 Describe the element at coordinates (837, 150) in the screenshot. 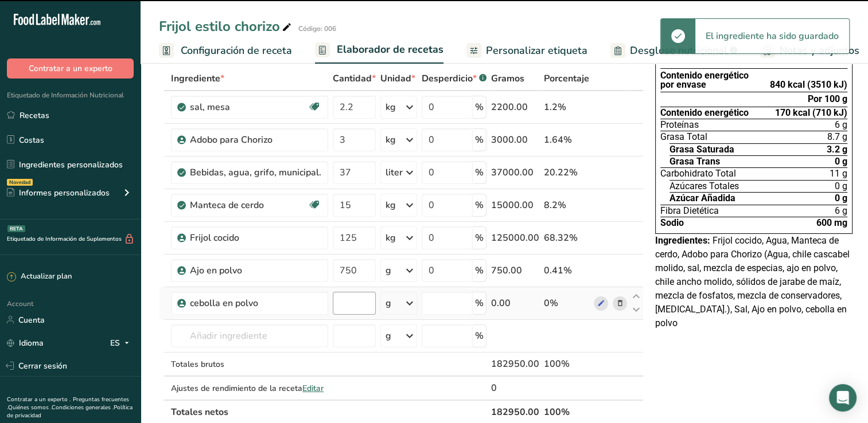

I see `span: 3.2 g` at that location.